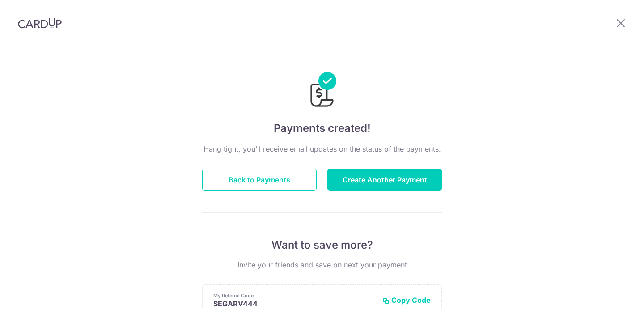 The width and height of the screenshot is (644, 309). Describe the element at coordinates (322, 128) in the screenshot. I see `h4: Payments created!` at that location.